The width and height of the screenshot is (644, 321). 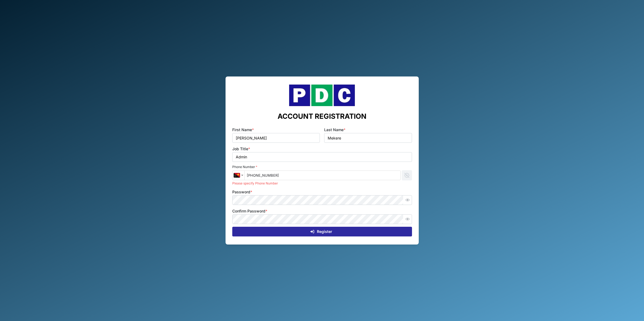 What do you see at coordinates (322, 167) in the screenshot?
I see `div: Phone Number` at bounding box center [322, 167].